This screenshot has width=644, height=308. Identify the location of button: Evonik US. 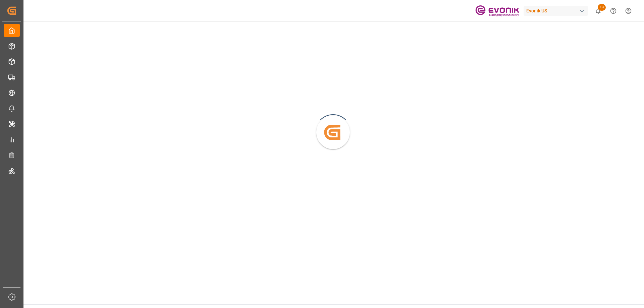
(557, 11).